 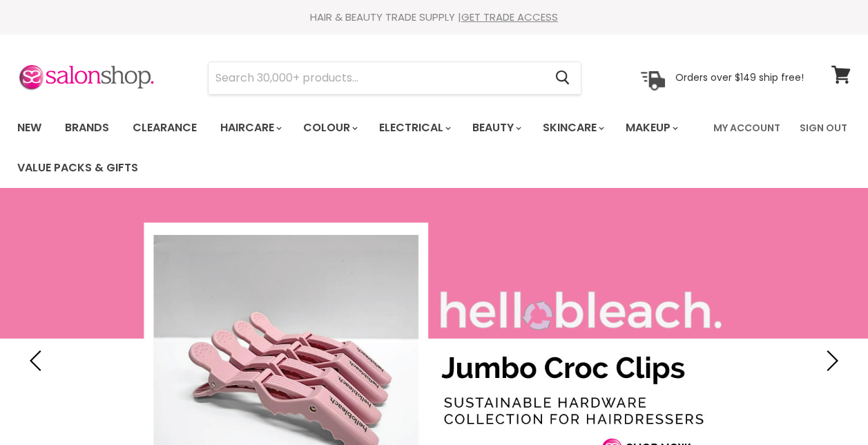 What do you see at coordinates (377, 78) in the screenshot?
I see `input: Search` at bounding box center [377, 78].